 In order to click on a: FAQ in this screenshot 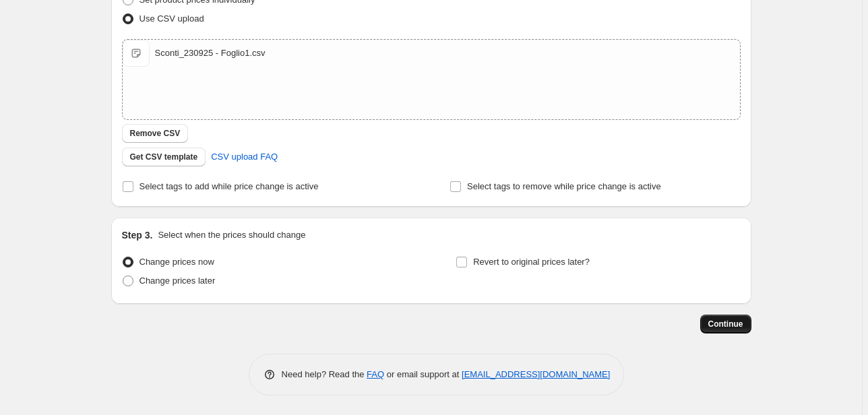, I will do `click(376, 374)`.